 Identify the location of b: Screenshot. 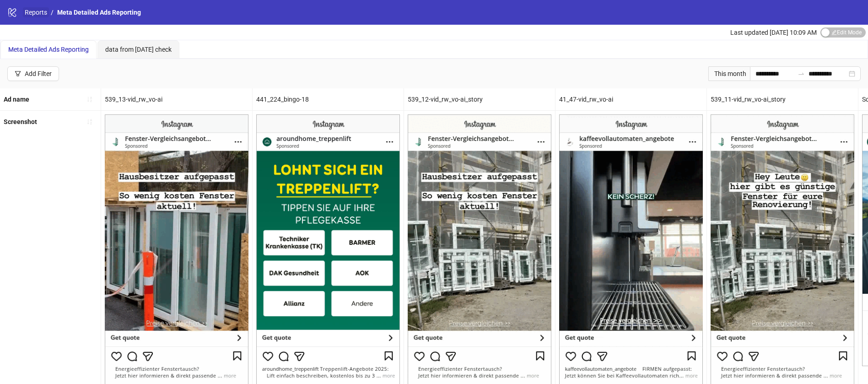
(20, 122).